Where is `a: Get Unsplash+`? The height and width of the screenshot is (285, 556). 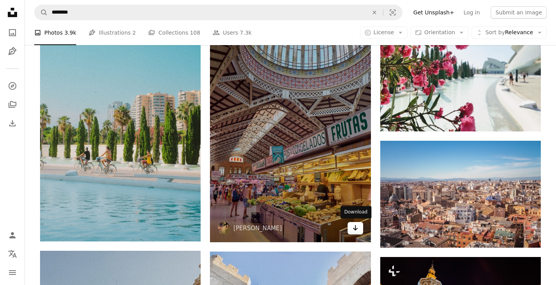
a: Get Unsplash+ is located at coordinates (433, 12).